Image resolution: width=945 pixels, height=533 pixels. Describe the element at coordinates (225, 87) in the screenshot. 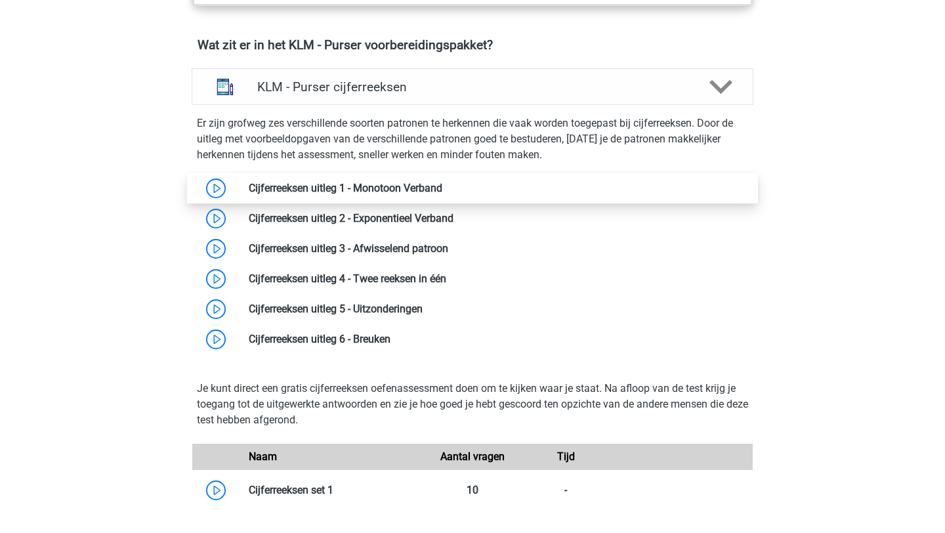

I see `img: cijferreeksen` at that location.